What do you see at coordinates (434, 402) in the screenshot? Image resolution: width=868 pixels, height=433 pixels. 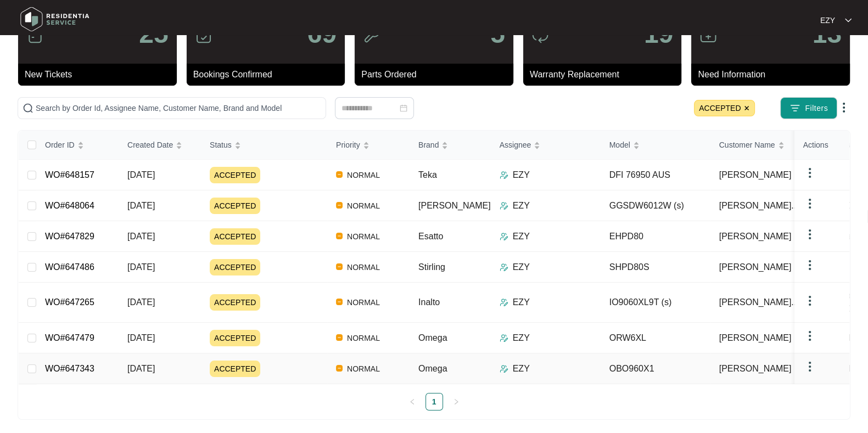 I see `a: 1` at bounding box center [434, 402].